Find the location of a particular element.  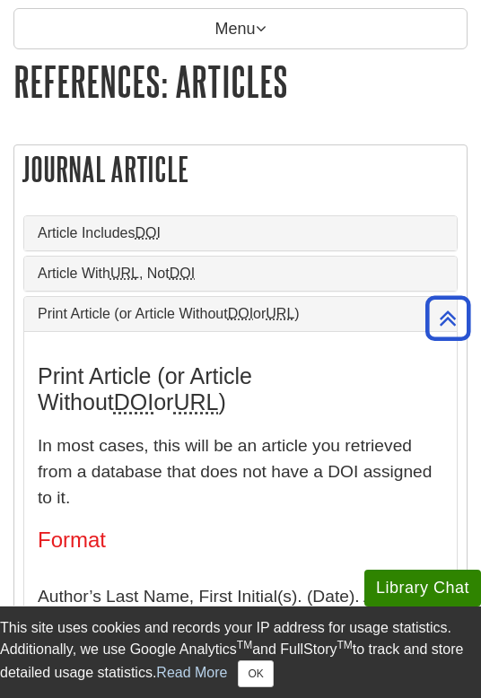

a: Print Article (or Article WithoutDOIorURL) is located at coordinates (240, 314).